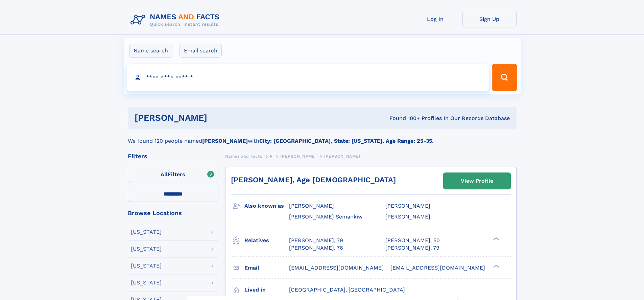  Describe the element at coordinates (477, 181) in the screenshot. I see `div: View Profile` at that location.